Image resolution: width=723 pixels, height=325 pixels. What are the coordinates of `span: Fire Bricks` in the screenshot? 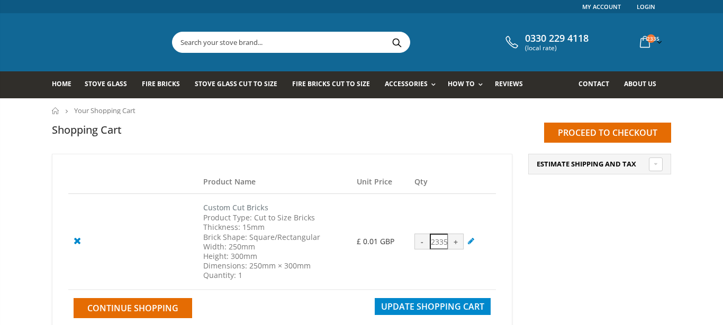 It's located at (161, 84).